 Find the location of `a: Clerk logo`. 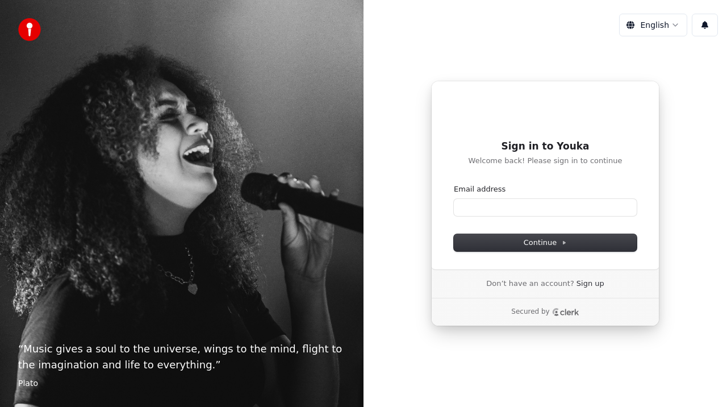

a: Clerk logo is located at coordinates (566, 312).